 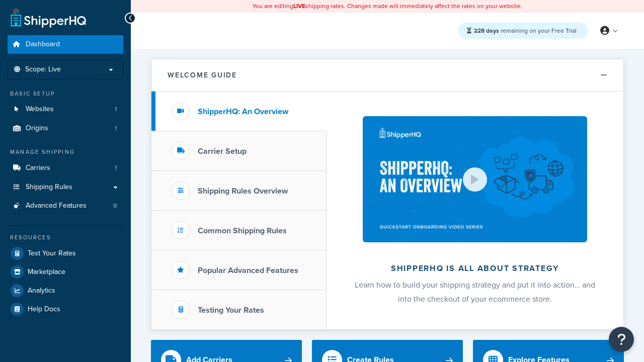 I want to click on li: Carriers, so click(x=65, y=168).